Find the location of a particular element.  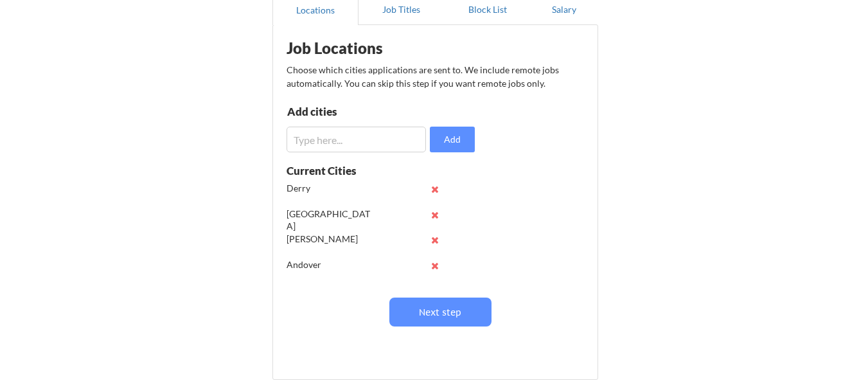

div: Add cities is located at coordinates (354, 111).